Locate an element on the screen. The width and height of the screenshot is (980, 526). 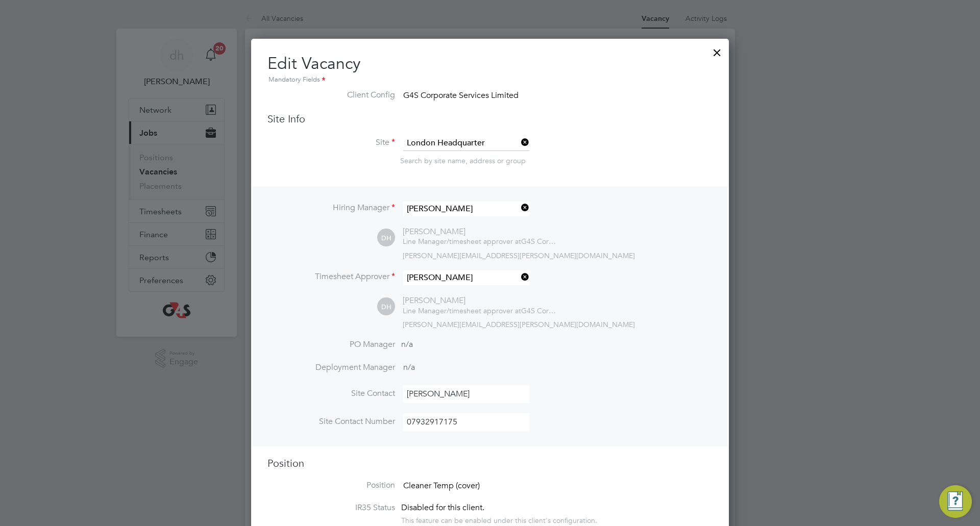
label: Site is located at coordinates (331, 142).